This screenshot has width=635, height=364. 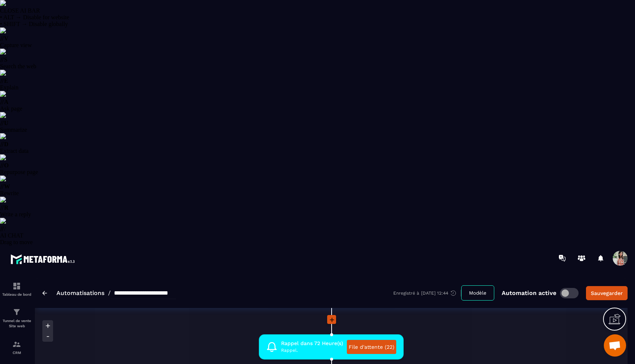 I want to click on a: formationformationCRM, so click(x=16, y=347).